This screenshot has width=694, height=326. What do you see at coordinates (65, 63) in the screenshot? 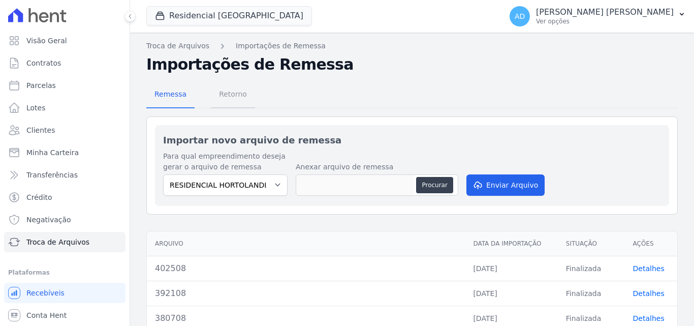
I see `a: Contratos` at bounding box center [65, 63].